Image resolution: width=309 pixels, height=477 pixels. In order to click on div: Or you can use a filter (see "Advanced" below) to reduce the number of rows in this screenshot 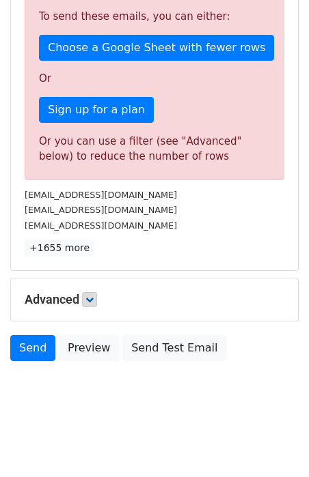, I will do `click(154, 149)`.